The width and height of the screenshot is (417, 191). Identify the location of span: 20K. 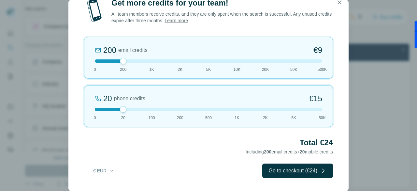
(265, 69).